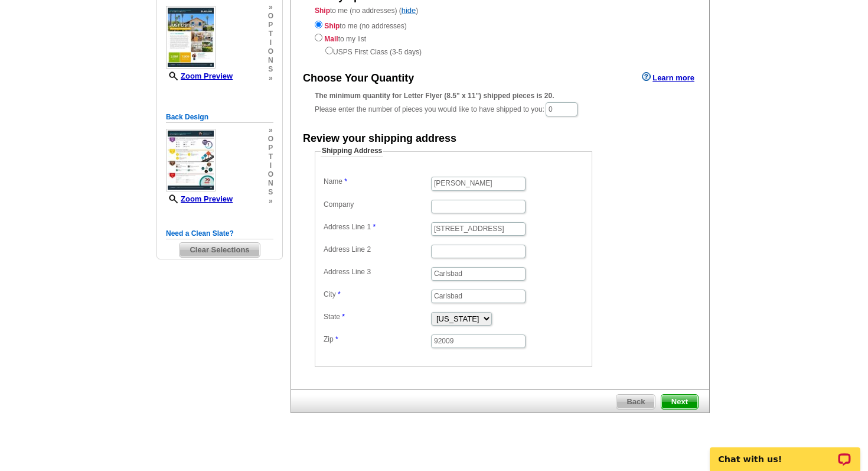  Describe the element at coordinates (668, 77) in the screenshot. I see `a: Learn more` at that location.